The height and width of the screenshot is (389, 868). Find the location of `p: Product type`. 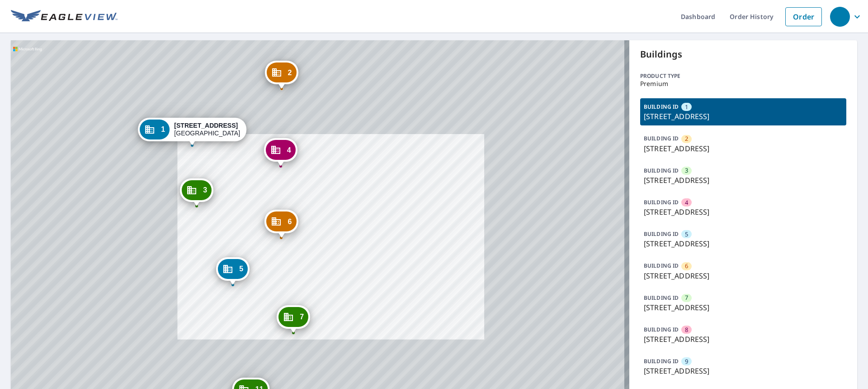

p: Product type is located at coordinates (744, 76).